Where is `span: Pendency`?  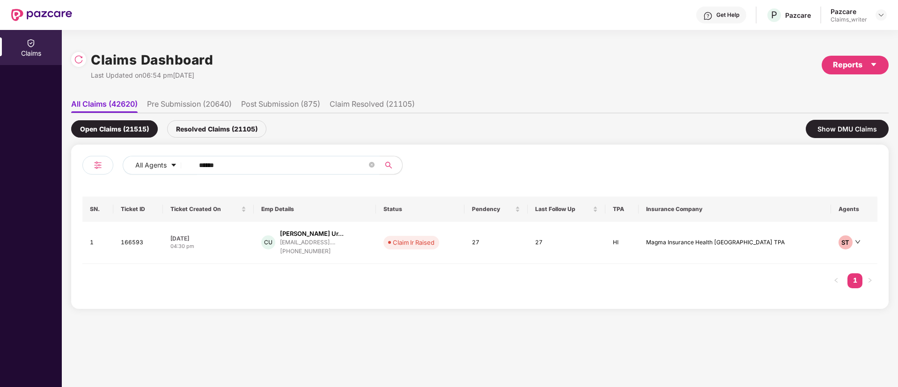
span: Pendency is located at coordinates (492, 209).